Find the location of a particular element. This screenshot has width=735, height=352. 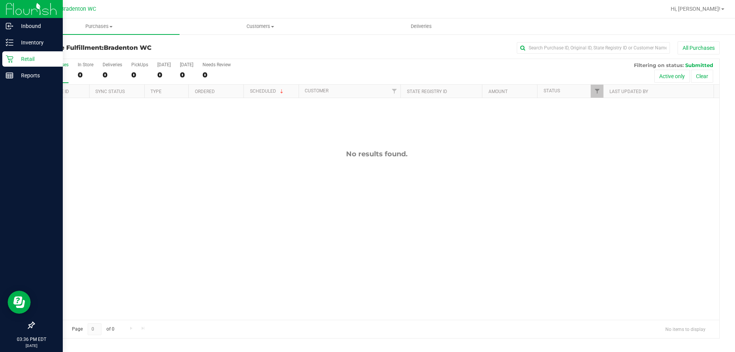

a: Sync Status is located at coordinates (110, 92).